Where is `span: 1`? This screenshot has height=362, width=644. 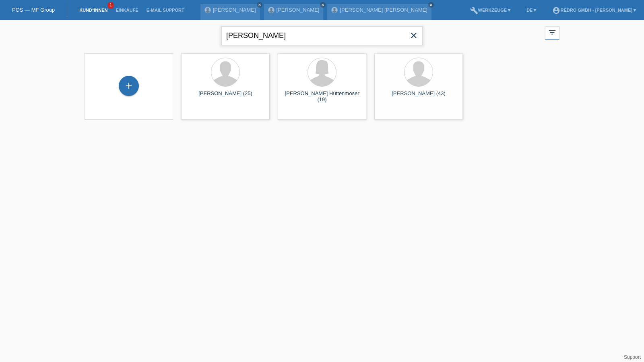
span: 1 is located at coordinates (111, 5).